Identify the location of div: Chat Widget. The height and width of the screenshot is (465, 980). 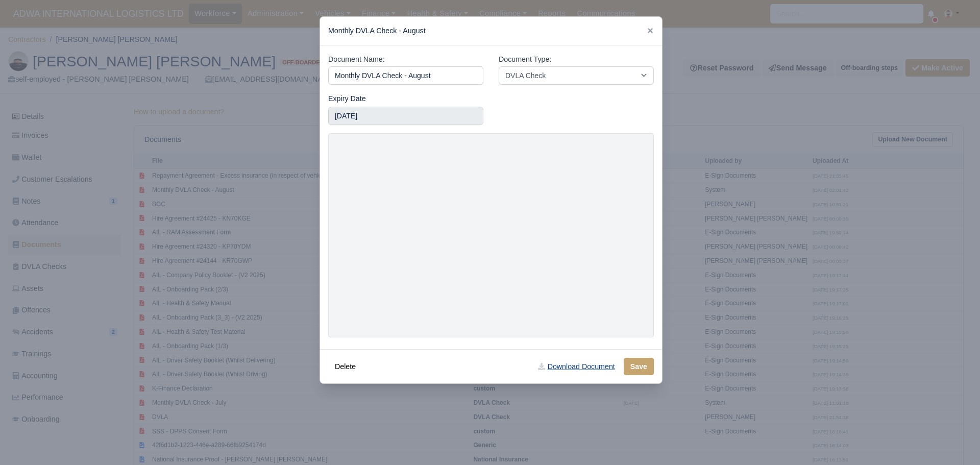
(955, 440).